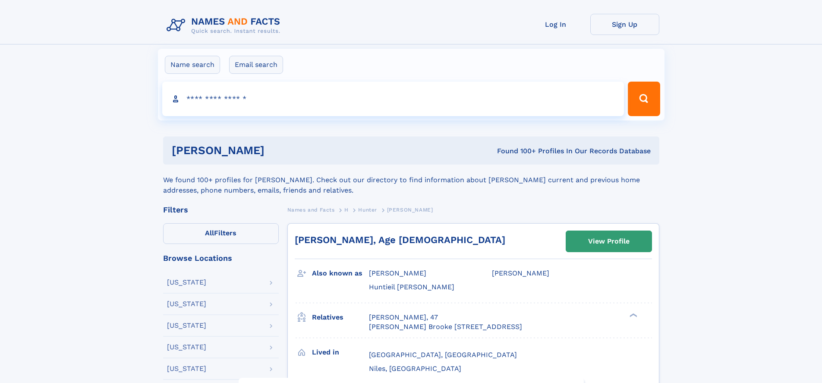 The height and width of the screenshot is (383, 822). What do you see at coordinates (311, 209) in the screenshot?
I see `a: Names and Facts` at bounding box center [311, 209].